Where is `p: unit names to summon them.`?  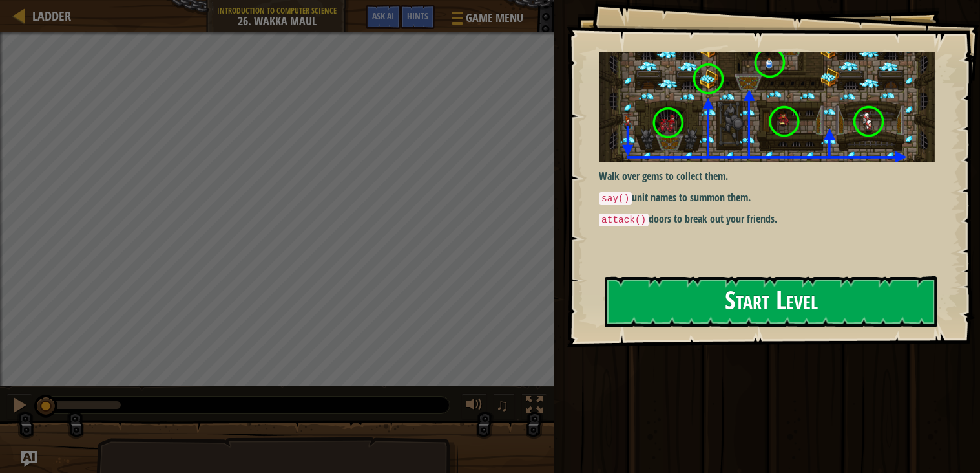
p: unit names to summon them. is located at coordinates (767, 198).